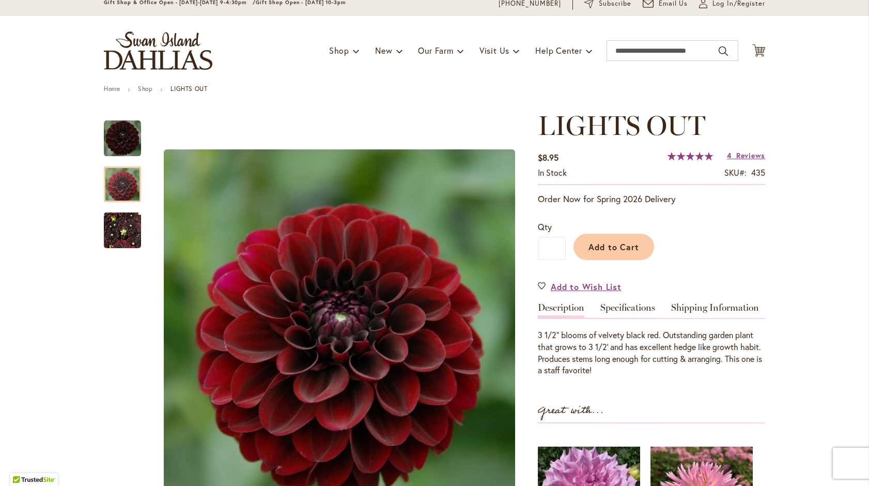 The image size is (869, 486). Describe the element at coordinates (690, 156) in the screenshot. I see `div: 100%` at that location.